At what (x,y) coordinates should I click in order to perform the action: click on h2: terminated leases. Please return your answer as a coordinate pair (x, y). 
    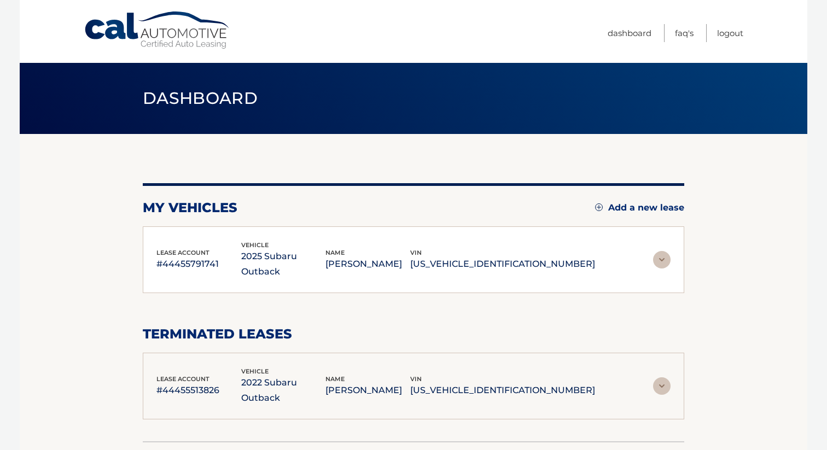
    Looking at the image, I should click on (413, 334).